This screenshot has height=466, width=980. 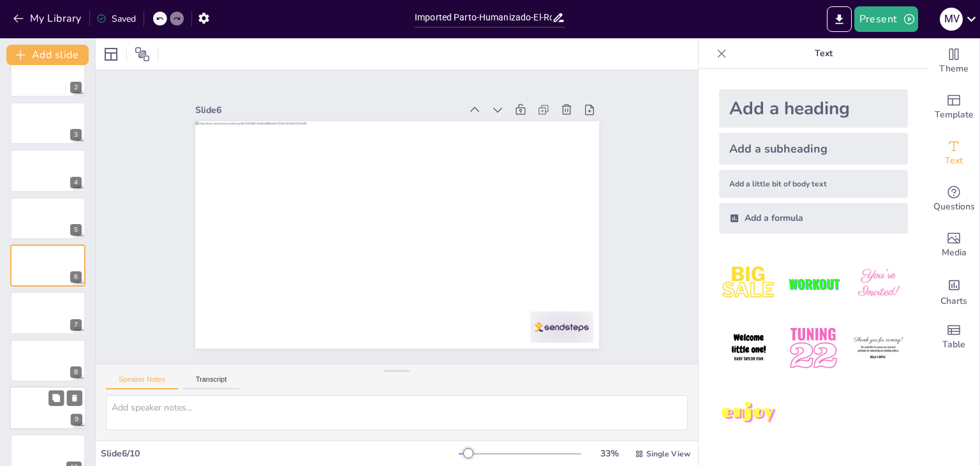 I want to click on div: 3, so click(x=76, y=134).